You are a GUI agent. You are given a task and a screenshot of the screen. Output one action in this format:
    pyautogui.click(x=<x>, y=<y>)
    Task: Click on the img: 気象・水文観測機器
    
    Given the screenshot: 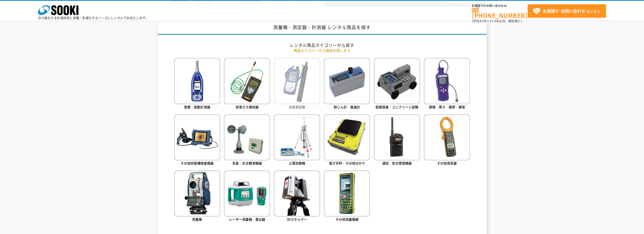 What is the action you would take?
    pyautogui.click(x=247, y=137)
    